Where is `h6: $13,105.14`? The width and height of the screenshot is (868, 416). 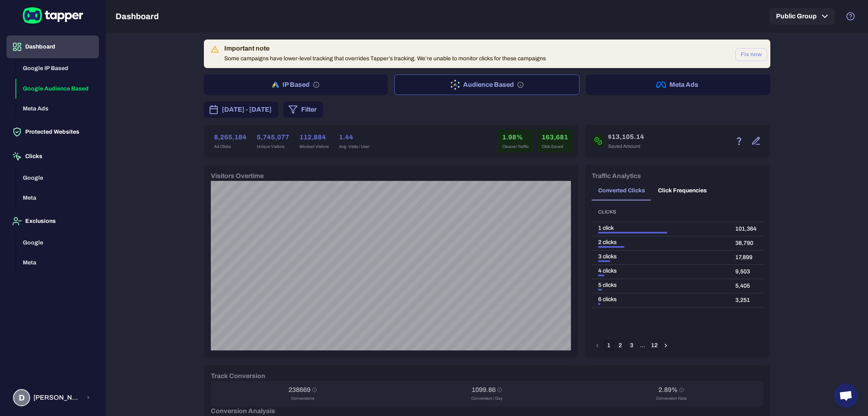
h6: $13,105.14 is located at coordinates (626, 137).